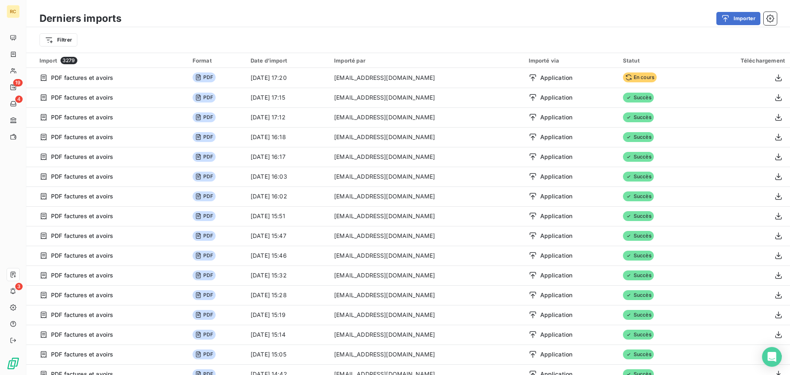  I want to click on div: Téléchargement, so click(742, 60).